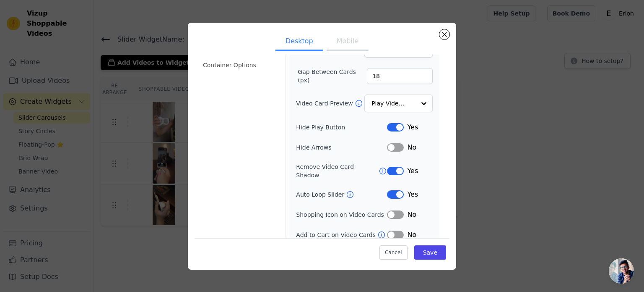  What do you see at coordinates (239, 65) in the screenshot?
I see `li: Container Options` at bounding box center [239, 65].